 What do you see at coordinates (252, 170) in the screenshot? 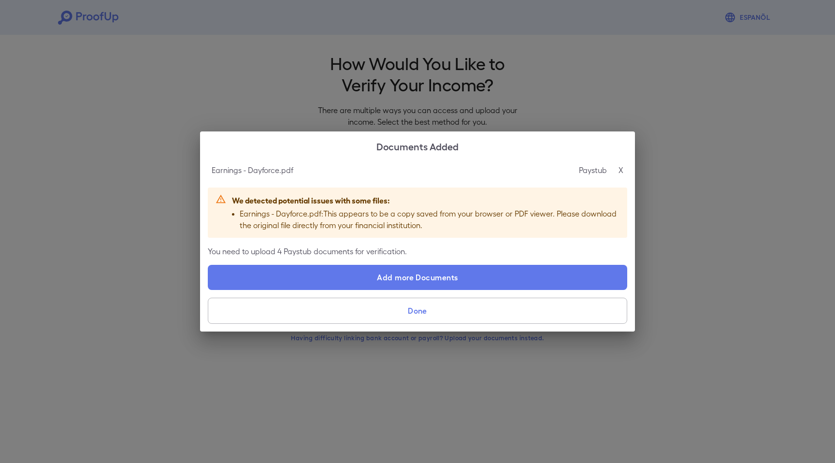
I see `p: Earnings - Dayforce.pdf` at bounding box center [252, 170].